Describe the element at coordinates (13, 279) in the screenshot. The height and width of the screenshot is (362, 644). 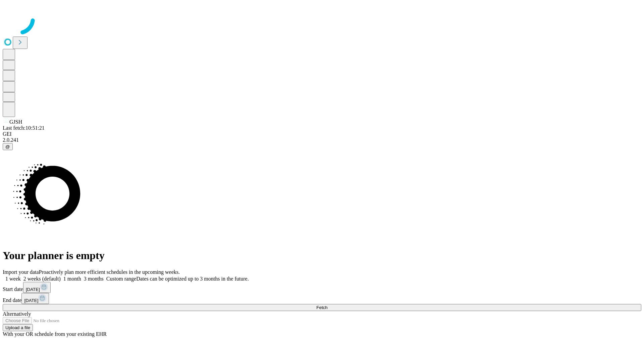
I see `span: 1 week` at that location.